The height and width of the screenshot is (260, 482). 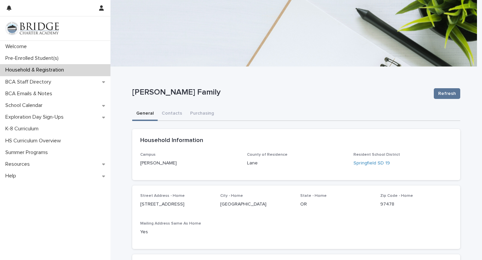 I want to click on p: HS Curriculum Overview, so click(x=34, y=141).